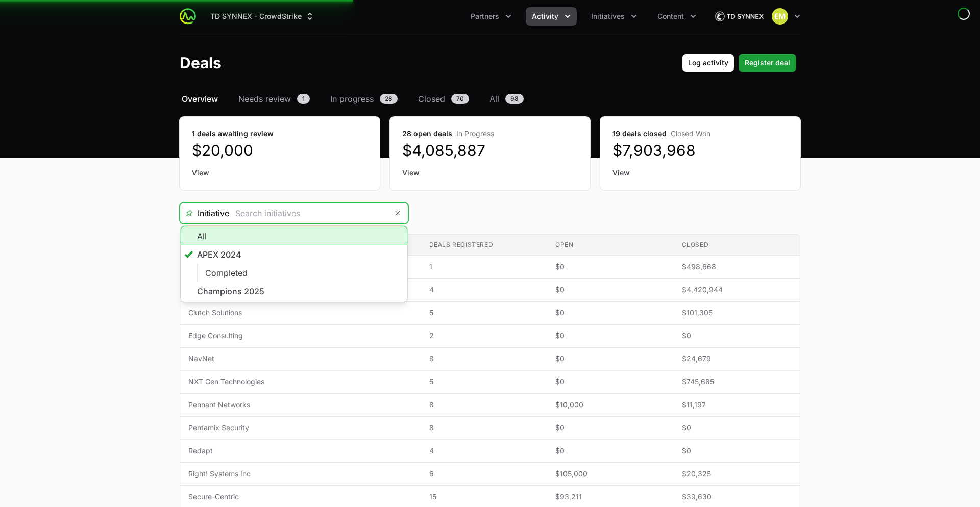 The width and height of the screenshot is (980, 507). I want to click on span: NXT Gen Technologies, so click(301, 382).